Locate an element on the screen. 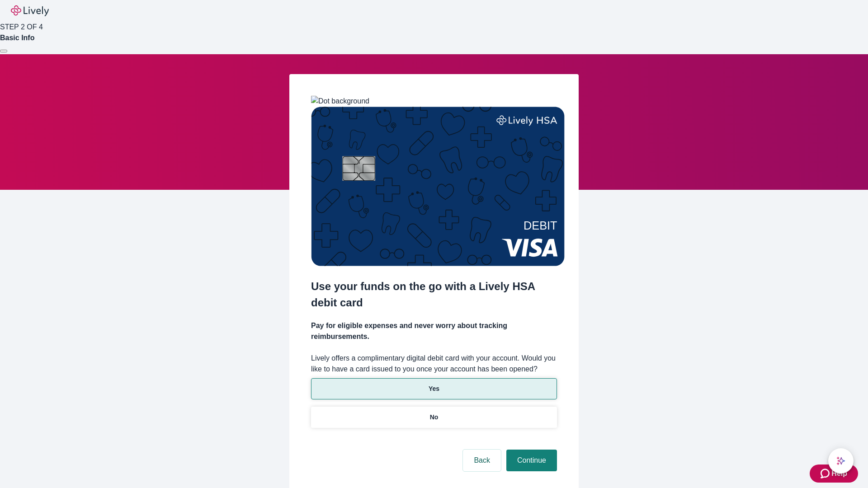 The image size is (868, 488). img: Dot background is located at coordinates (340, 101).